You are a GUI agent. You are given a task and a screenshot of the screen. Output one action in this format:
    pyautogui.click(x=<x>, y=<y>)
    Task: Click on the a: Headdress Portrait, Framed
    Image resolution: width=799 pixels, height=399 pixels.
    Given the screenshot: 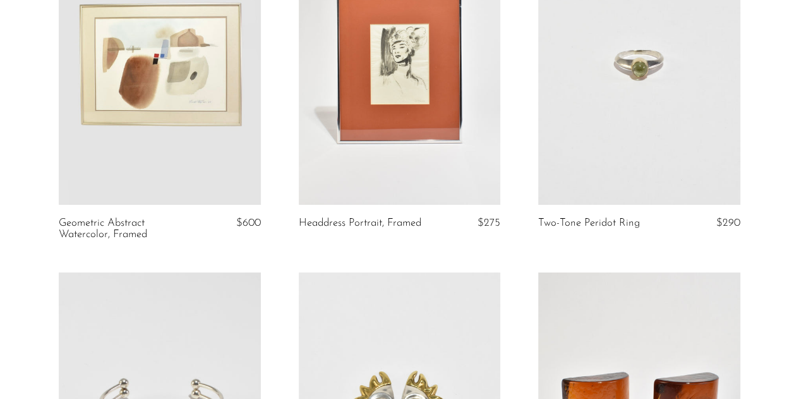 What is the action you would take?
    pyautogui.click(x=360, y=223)
    